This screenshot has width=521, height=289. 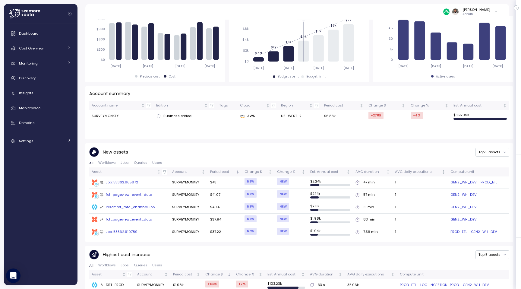 What do you see at coordinates (349, 20) in the screenshot?
I see `tspan: $7k` at bounding box center [349, 20].